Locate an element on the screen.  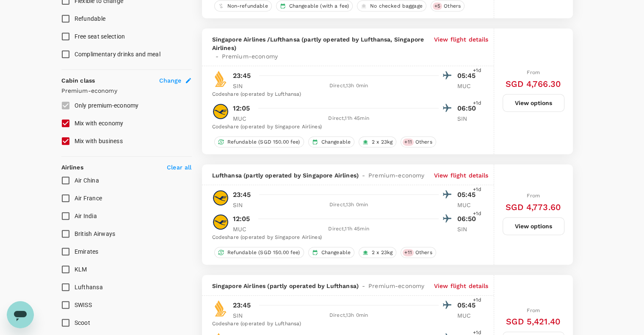
p: Clear all is located at coordinates (179, 168).